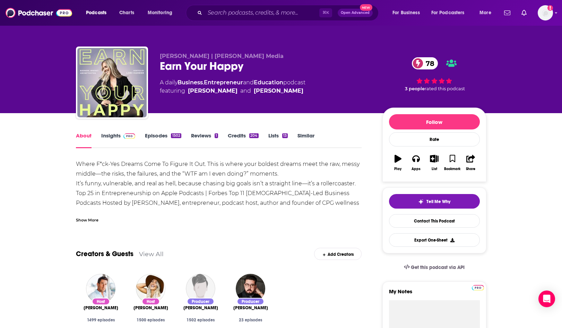 The height and width of the screenshot is (328, 562). What do you see at coordinates (151, 320) in the screenshot?
I see `div: 1500 episodes` at bounding box center [151, 320].